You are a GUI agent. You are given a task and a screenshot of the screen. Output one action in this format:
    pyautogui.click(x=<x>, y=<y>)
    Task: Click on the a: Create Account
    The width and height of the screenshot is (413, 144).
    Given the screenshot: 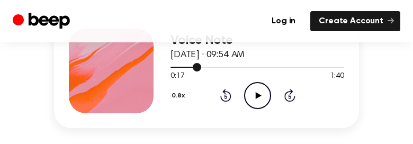 What is the action you would take?
    pyautogui.click(x=355, y=21)
    